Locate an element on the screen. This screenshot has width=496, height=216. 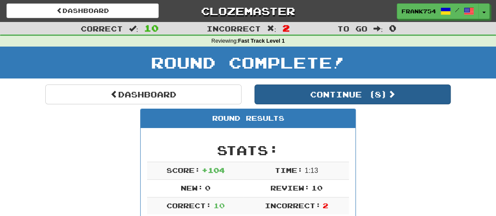
span: + 104 is located at coordinates (213, 170).